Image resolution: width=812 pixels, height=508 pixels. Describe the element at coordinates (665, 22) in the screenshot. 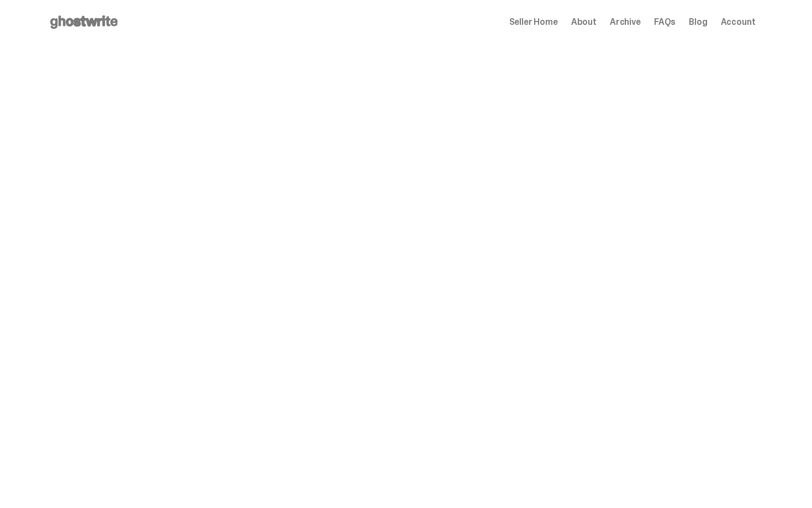

I see `a: FAQs` at that location.